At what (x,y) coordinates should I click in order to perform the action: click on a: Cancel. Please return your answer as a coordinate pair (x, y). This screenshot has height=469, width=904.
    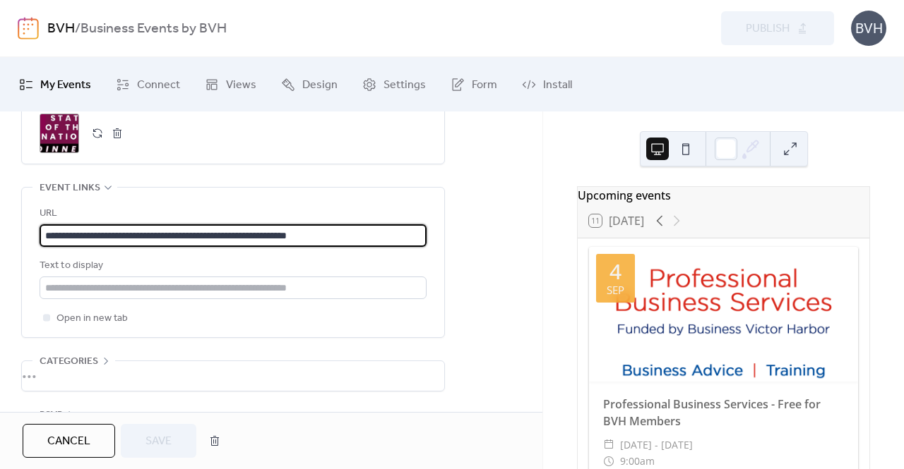
    Looking at the image, I should click on (68, 441).